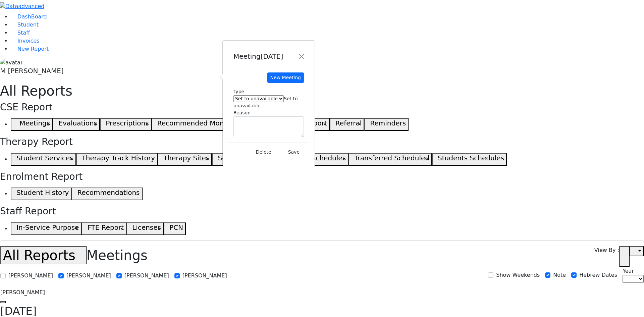 Image resolution: width=644 pixels, height=317 pixels. I want to click on label: Show Weekends, so click(518, 275).